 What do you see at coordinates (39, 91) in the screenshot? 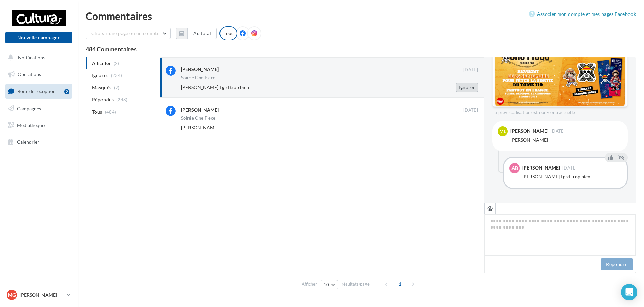
I see `a: Boîte de réception2` at bounding box center [39, 91].